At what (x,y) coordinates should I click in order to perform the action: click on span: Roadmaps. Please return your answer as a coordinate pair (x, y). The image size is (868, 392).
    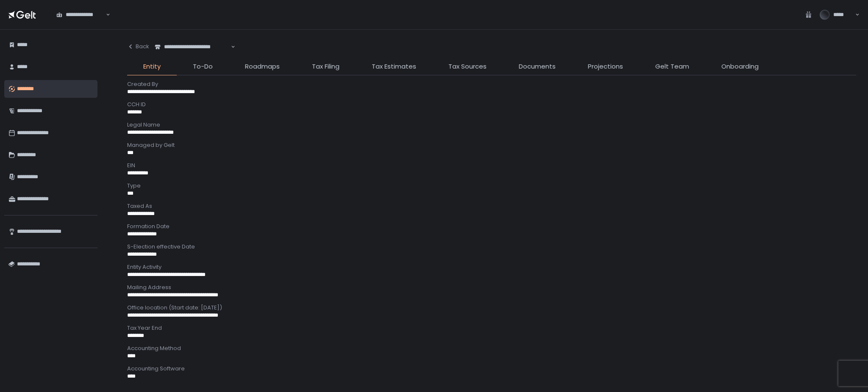
    Looking at the image, I should click on (263, 66).